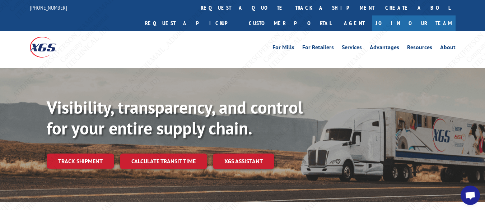 The image size is (485, 210). Describe the element at coordinates (80, 161) in the screenshot. I see `a: Track shipment` at that location.